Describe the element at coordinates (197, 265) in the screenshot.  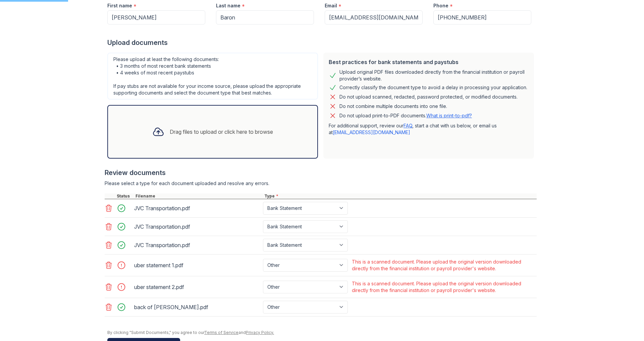
I see `div: uber statement 1.pdf` at that location.